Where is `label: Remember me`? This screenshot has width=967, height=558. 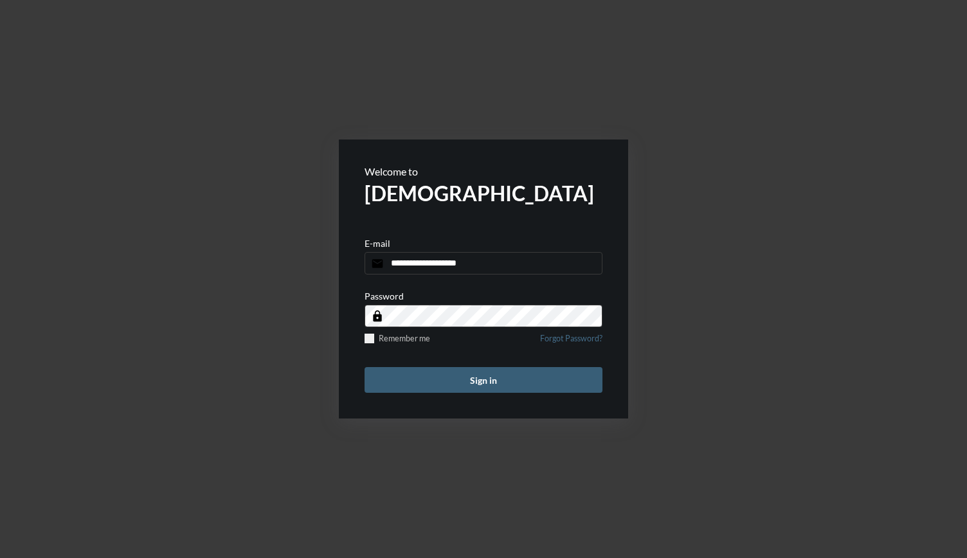 label: Remember me is located at coordinates (397, 338).